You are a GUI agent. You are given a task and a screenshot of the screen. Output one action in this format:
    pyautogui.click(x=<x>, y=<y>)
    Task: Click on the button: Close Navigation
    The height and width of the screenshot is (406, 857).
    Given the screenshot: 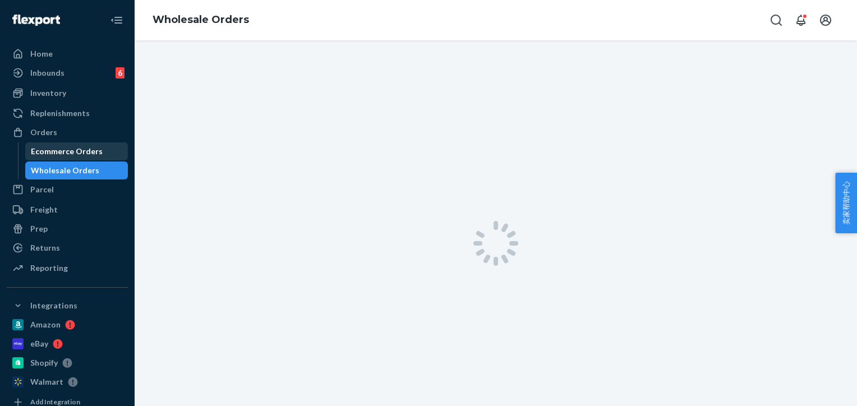 What is the action you would take?
    pyautogui.click(x=117, y=20)
    